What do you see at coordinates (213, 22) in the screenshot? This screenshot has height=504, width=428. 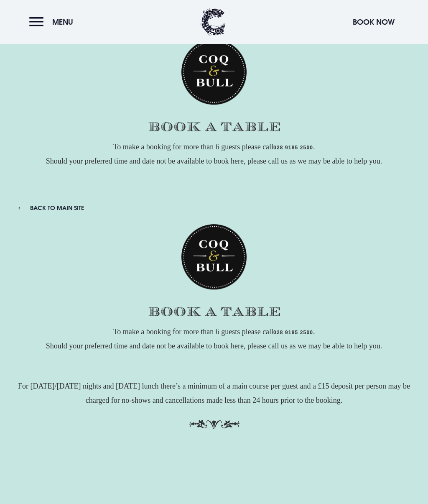 I see `img: Clandeboye Lodge` at bounding box center [213, 22].